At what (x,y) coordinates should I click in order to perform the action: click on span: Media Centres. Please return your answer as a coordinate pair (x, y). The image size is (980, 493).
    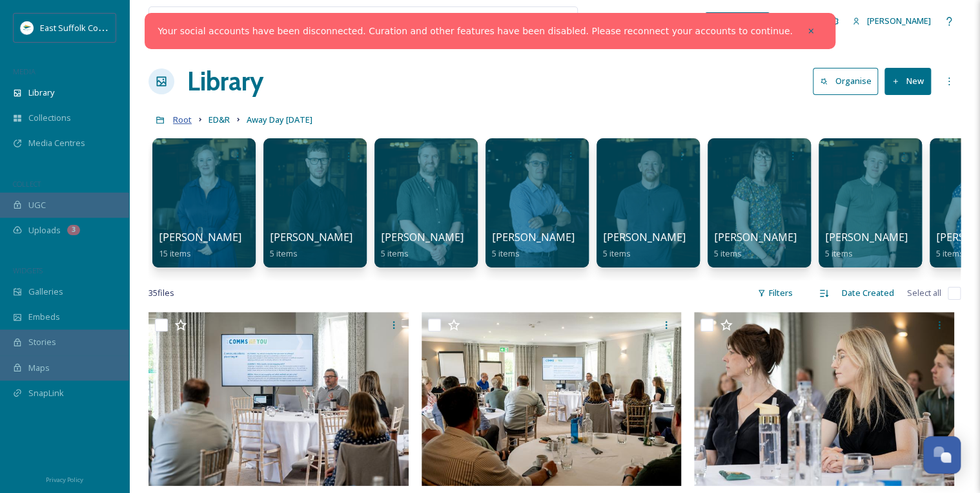
    Looking at the image, I should click on (57, 143).